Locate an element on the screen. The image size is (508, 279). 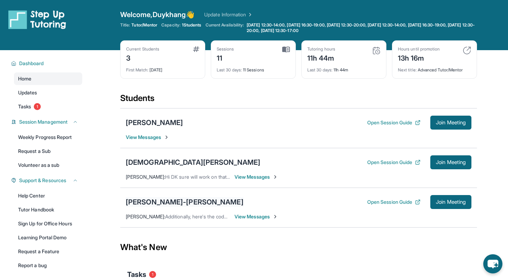
img: Chevron Right is located at coordinates (250, 15).